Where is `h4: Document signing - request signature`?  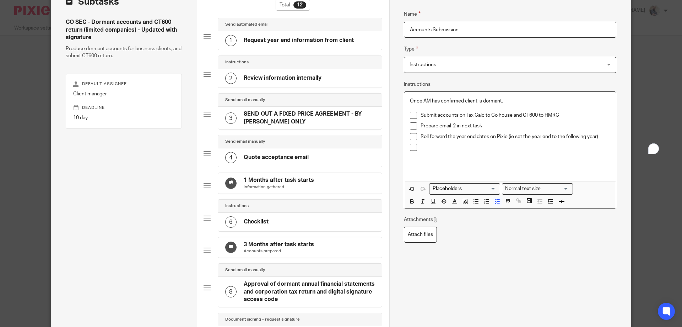 h4: Document signing - request signature is located at coordinates (263, 319).